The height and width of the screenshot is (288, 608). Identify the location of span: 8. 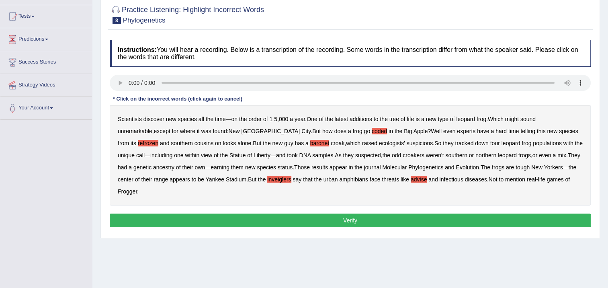
(117, 21).